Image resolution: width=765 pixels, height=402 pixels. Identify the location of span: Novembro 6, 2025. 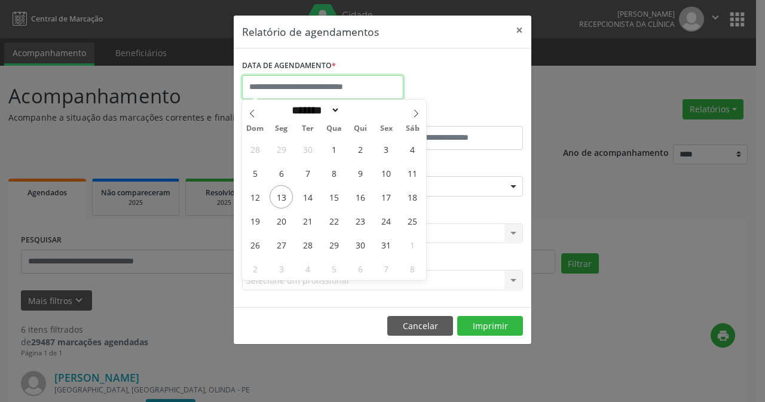
(360, 268).